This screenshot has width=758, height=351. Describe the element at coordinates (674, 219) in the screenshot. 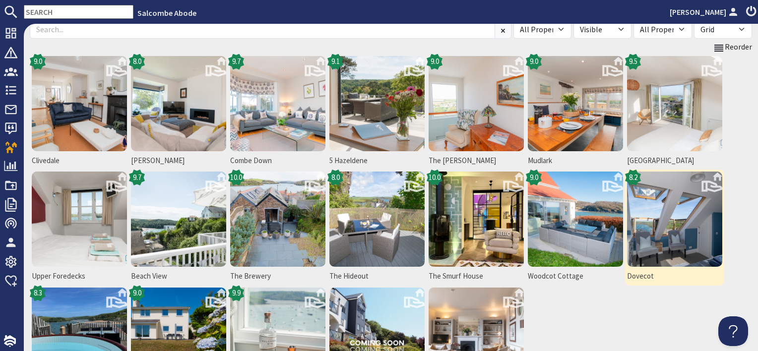

I see `img: Dovecot's icon` at that location.